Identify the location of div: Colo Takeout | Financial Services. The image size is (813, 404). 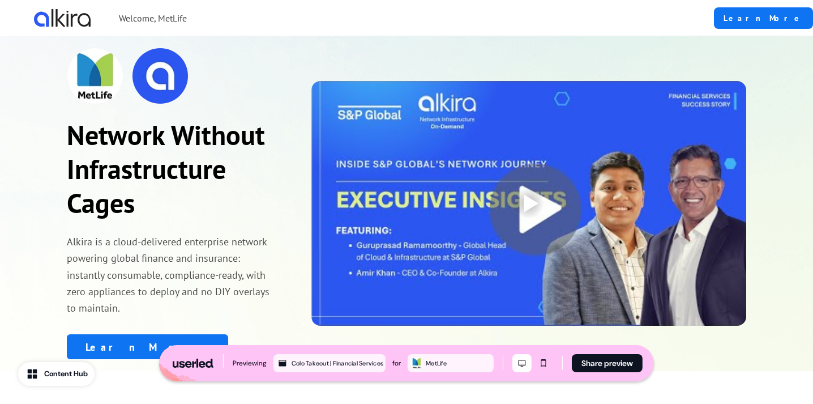
(337, 363).